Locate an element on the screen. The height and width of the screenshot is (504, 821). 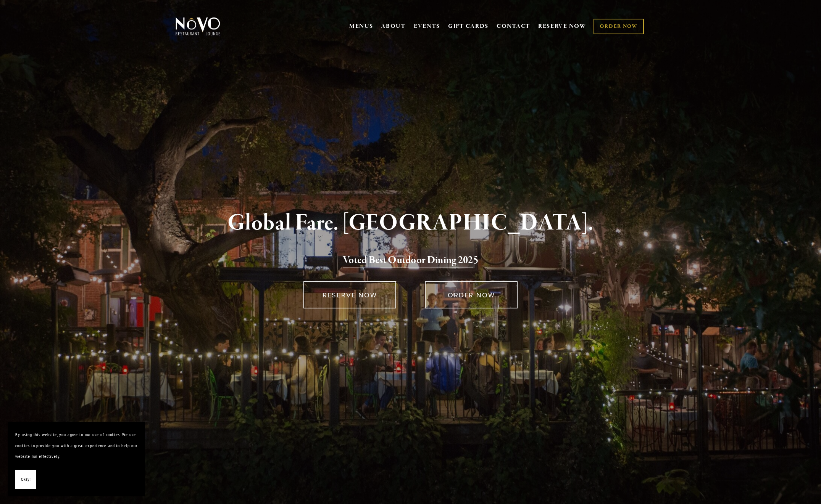
a: MENUS is located at coordinates (361, 26).